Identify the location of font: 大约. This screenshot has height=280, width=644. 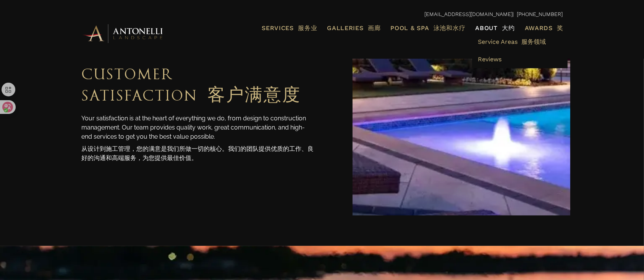
(508, 28).